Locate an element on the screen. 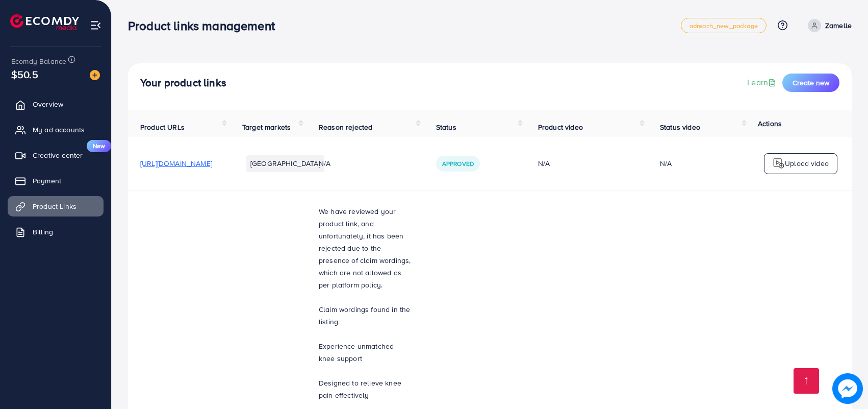  span: Creative center is located at coordinates (58, 155).